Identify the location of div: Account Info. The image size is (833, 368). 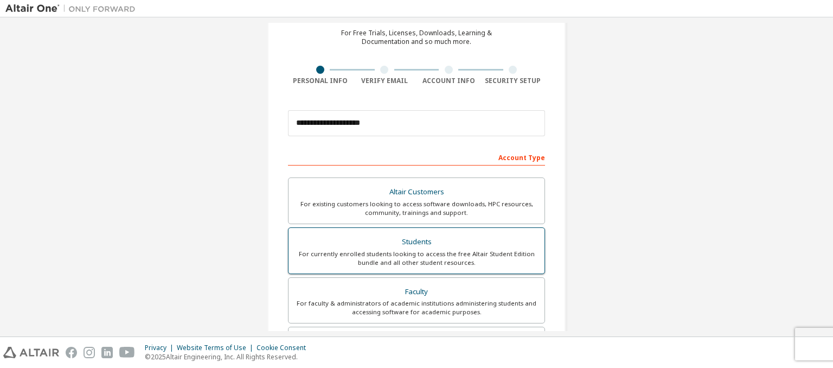
(449, 81).